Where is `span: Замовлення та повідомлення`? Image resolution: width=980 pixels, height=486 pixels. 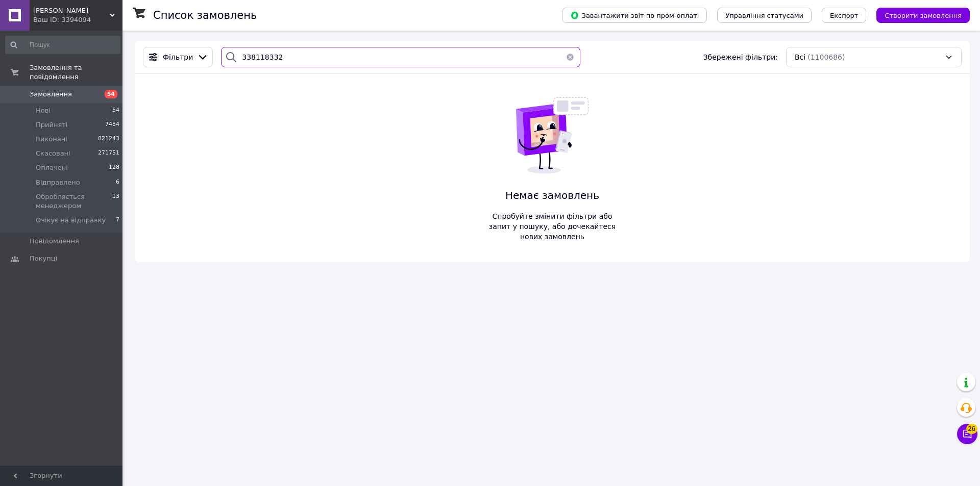
span: Замовлення та повідомлення is located at coordinates (76, 72).